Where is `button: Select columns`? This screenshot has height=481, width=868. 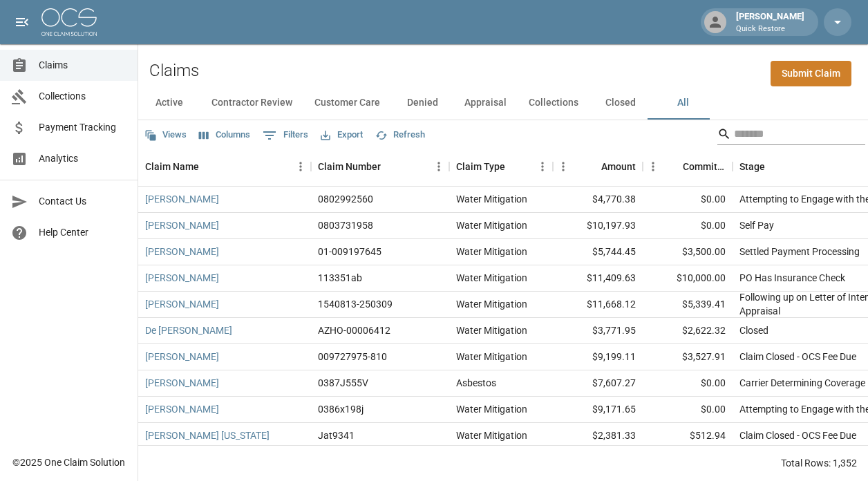
button: Select columns is located at coordinates (225, 134).